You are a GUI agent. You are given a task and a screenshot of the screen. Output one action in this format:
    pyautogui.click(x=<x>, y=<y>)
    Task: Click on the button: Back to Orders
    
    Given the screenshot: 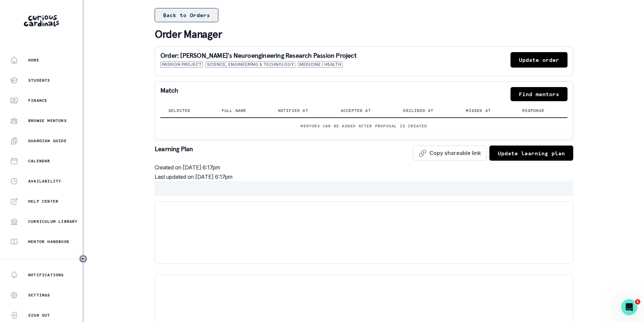 What is the action you would take?
    pyautogui.click(x=187, y=15)
    